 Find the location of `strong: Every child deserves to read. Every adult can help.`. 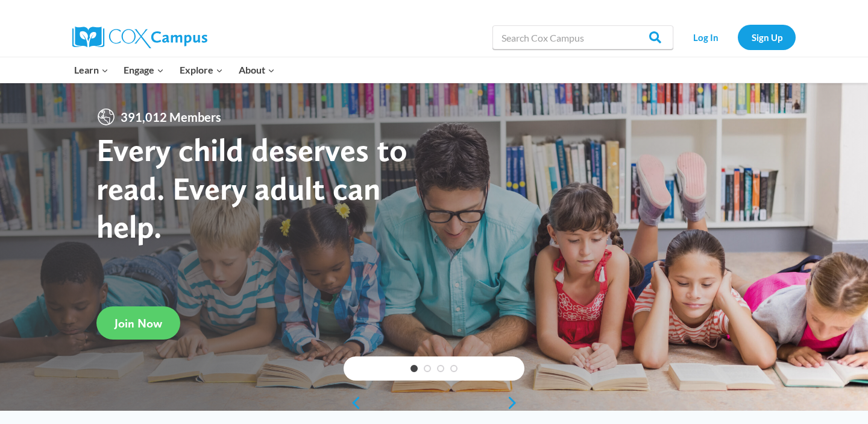

strong: Every child deserves to read. Every adult can help. is located at coordinates (252, 188).